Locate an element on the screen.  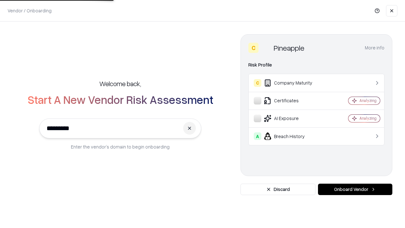
p: Enter the vendor’s domain to begin onboarding is located at coordinates (120, 146).